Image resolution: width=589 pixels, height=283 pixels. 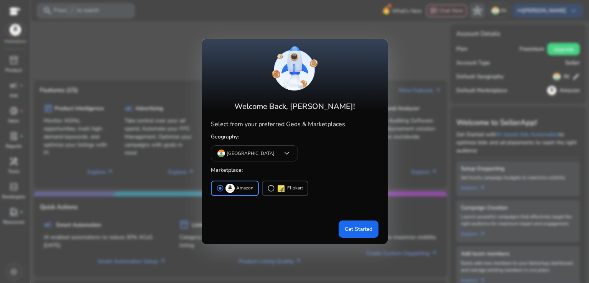 What do you see at coordinates (295, 188) in the screenshot?
I see `p: Flipkart` at bounding box center [295, 188].